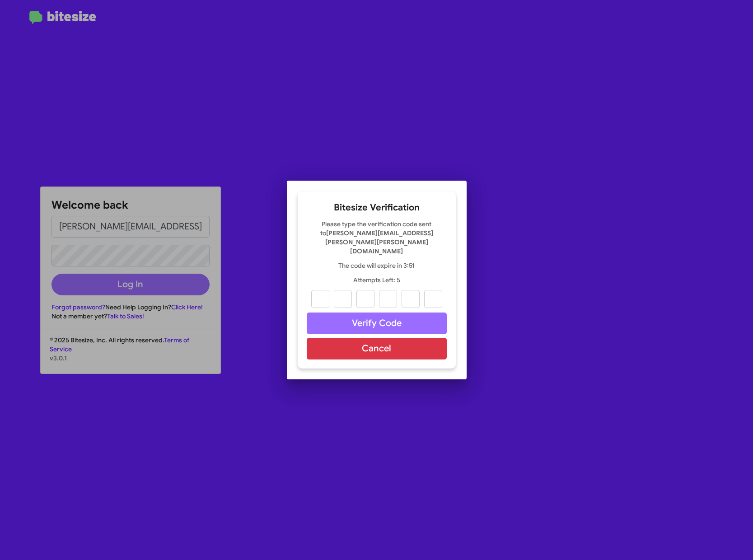  I want to click on h2: Bitesize Verification, so click(376, 208).